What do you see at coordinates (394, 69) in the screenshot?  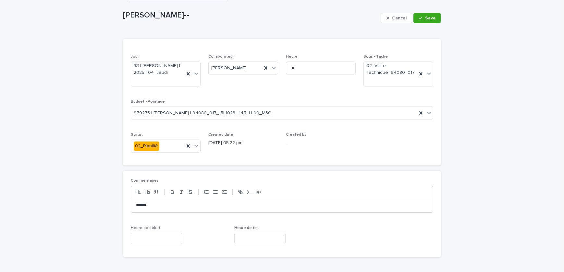 I see `span: 02_Visite Technique_94080_017_15` at bounding box center [394, 69].